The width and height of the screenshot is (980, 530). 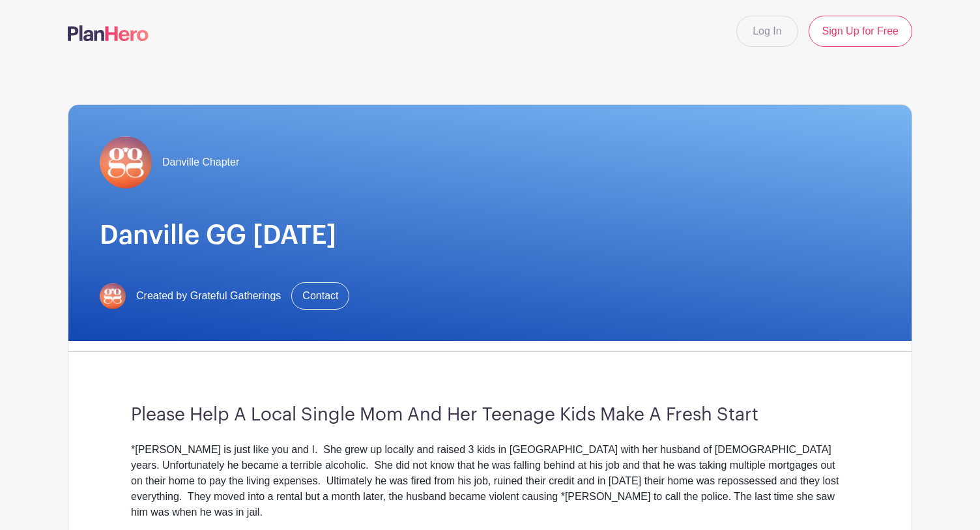 What do you see at coordinates (860, 32) in the screenshot?
I see `a: Sign Up for Free` at bounding box center [860, 32].